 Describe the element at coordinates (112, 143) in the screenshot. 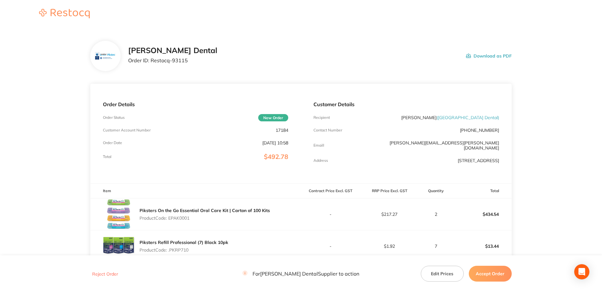

I see `p: Order Date` at that location.